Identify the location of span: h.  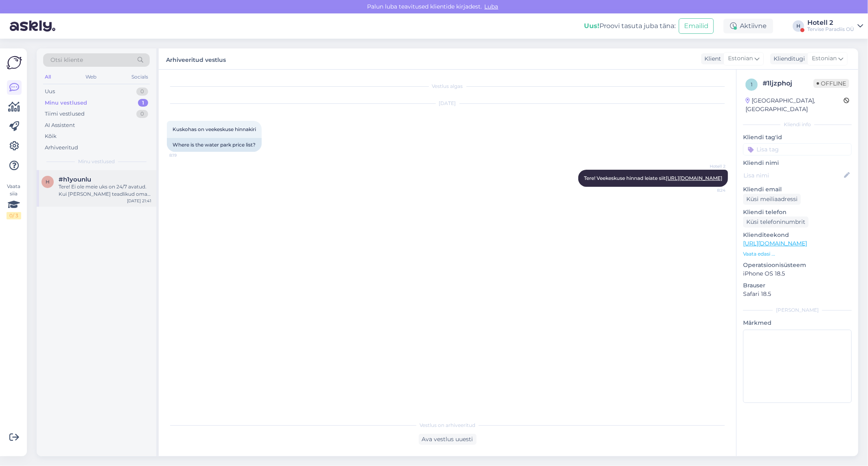
(47, 181).